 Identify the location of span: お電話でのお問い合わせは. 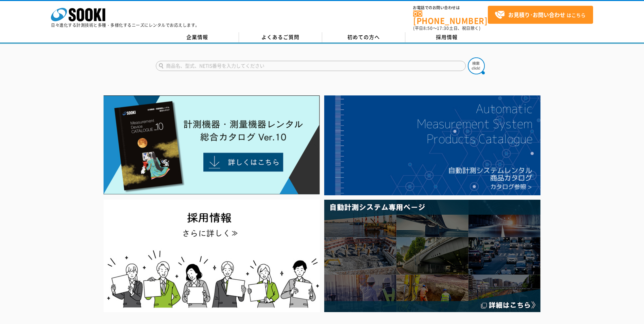
(450, 8).